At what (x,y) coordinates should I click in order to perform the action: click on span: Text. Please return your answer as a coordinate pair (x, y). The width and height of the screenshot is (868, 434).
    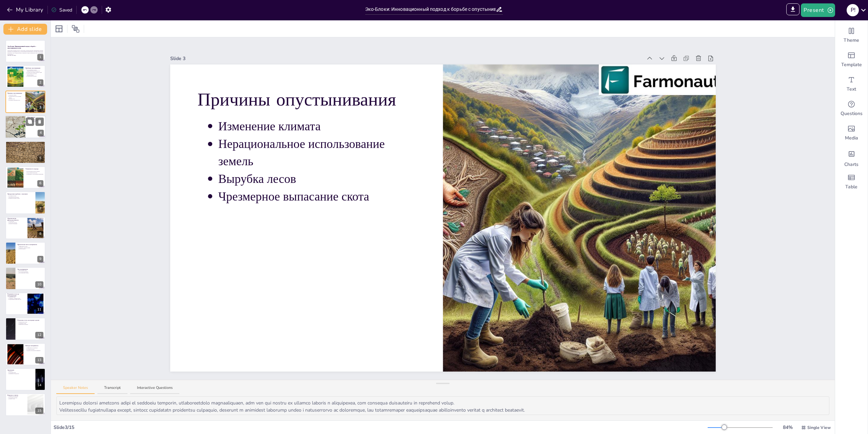
    Looking at the image, I should click on (852, 89).